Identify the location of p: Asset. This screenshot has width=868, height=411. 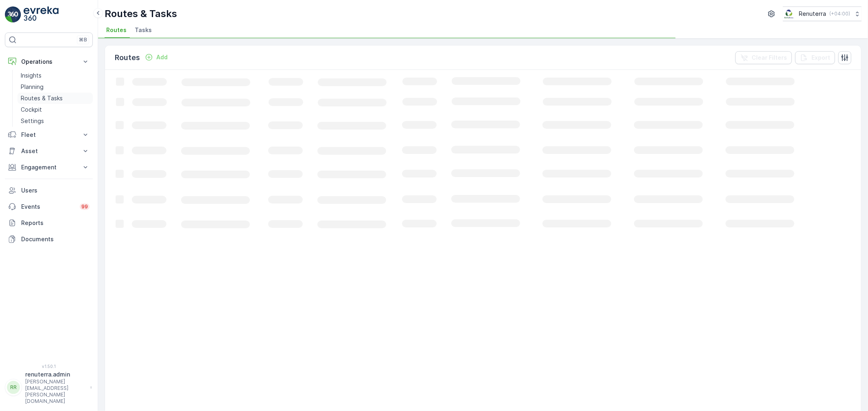
(49, 151).